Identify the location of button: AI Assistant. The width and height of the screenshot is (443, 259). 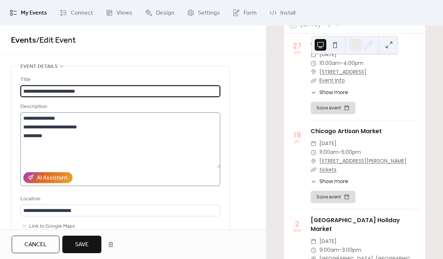
(48, 178).